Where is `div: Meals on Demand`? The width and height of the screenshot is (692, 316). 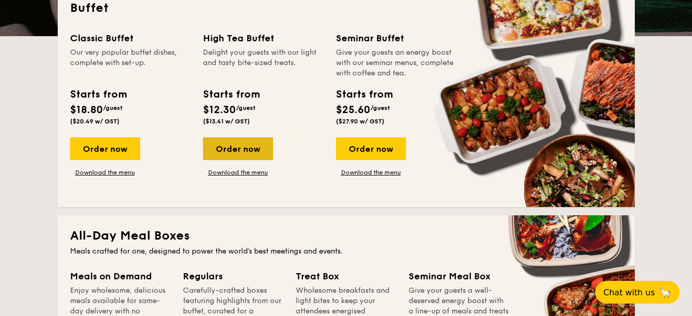 div: Meals on Demand is located at coordinates (120, 276).